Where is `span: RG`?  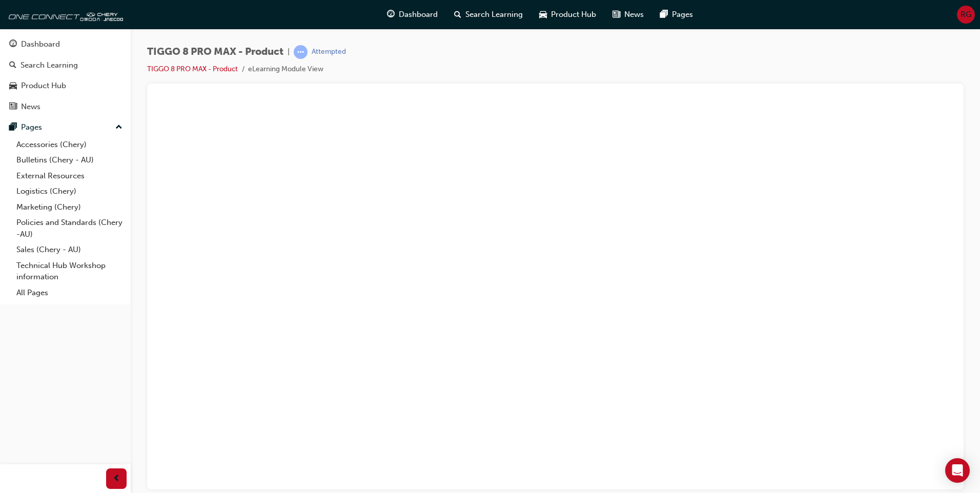
span: RG is located at coordinates (966, 14).